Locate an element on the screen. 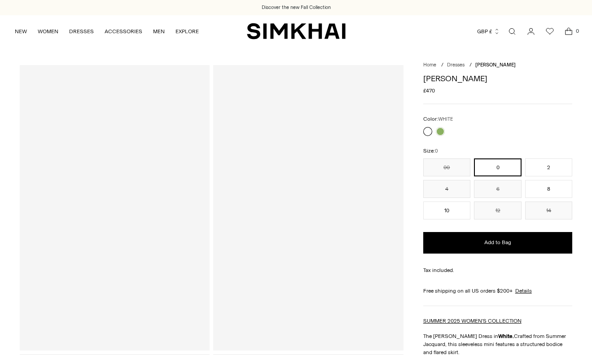 This screenshot has width=592, height=355. button: 00 is located at coordinates (447, 167).